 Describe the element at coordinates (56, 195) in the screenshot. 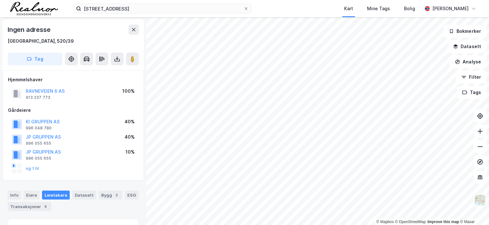

I see `div: Leietakere` at that location.